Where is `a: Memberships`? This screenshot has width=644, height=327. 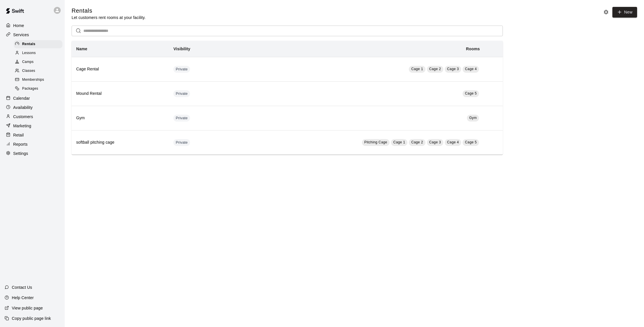 a: Memberships is located at coordinates (39, 80).